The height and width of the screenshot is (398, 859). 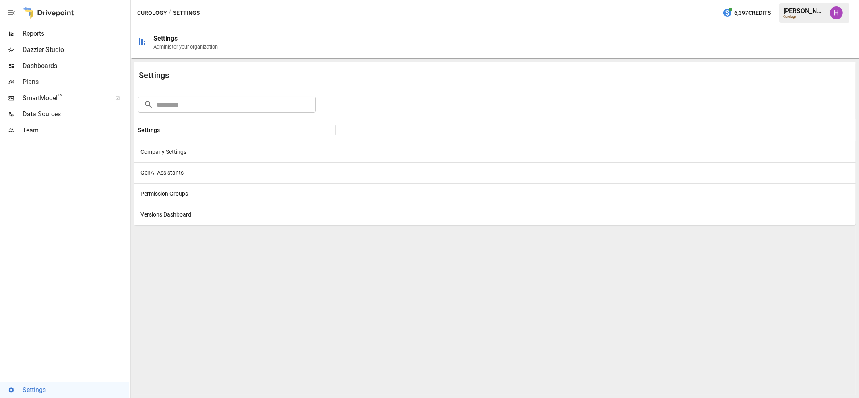 I want to click on span: 6,397 Credits, so click(x=753, y=13).